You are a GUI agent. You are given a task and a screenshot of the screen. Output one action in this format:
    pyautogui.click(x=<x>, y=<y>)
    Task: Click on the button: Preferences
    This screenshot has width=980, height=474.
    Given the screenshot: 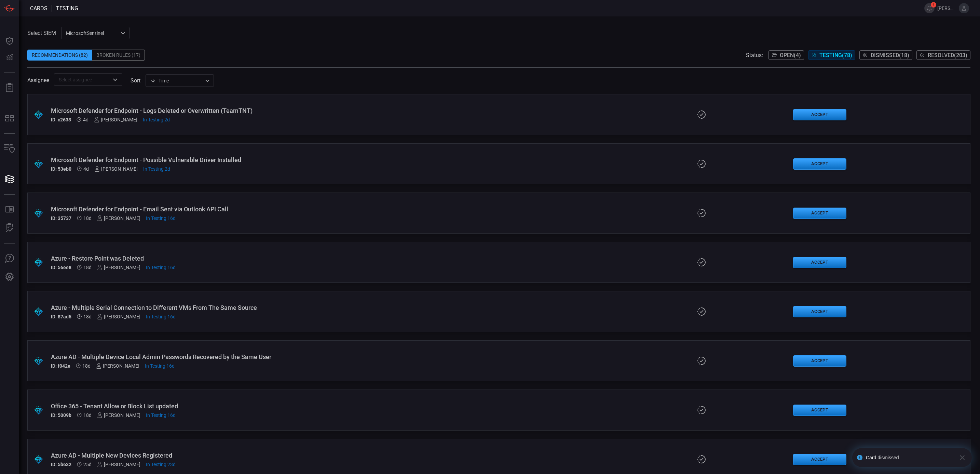 What is the action you would take?
    pyautogui.click(x=10, y=277)
    